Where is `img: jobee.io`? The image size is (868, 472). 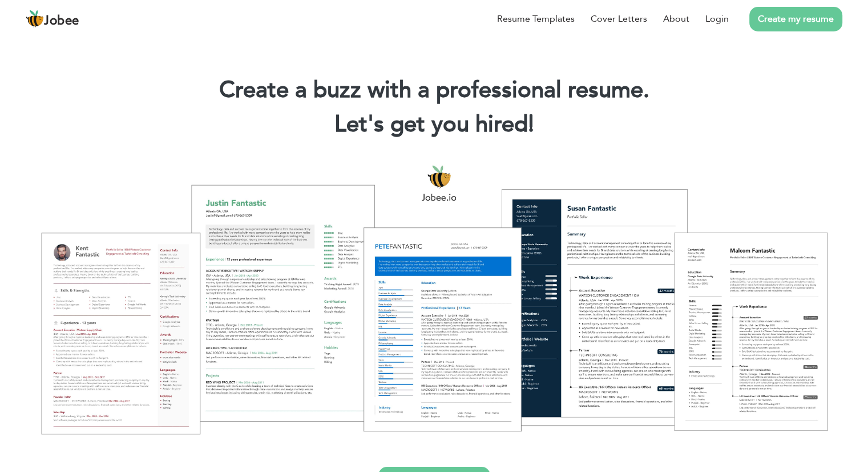 img: jobee.io is located at coordinates (34, 19).